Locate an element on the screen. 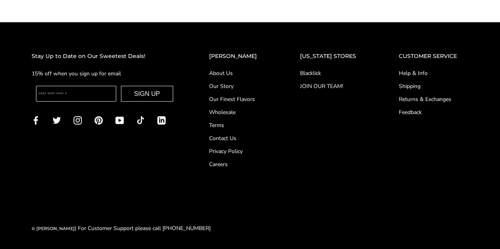  a: YouTube is located at coordinates (119, 120).